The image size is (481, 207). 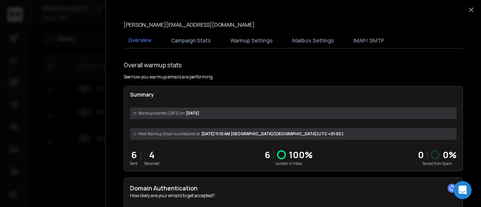 I want to click on div: Open Intercom Messenger, so click(x=463, y=190).